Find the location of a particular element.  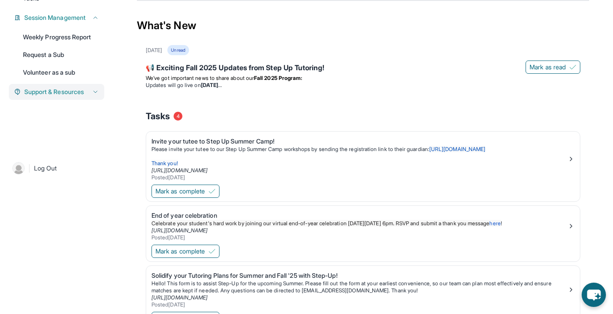

div: 📢 Exciting Fall 2025 Updates from Step Up Tutoring! is located at coordinates (363, 68).